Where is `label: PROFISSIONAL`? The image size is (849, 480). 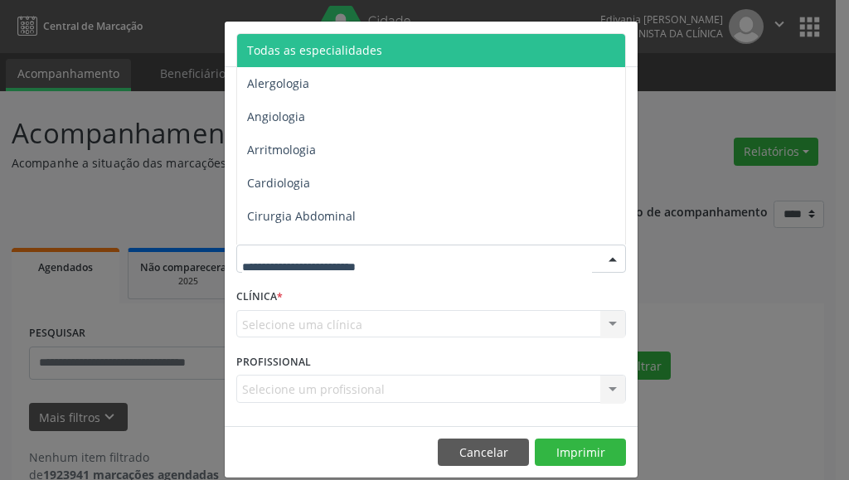 label: PROFISSIONAL is located at coordinates (274, 361).